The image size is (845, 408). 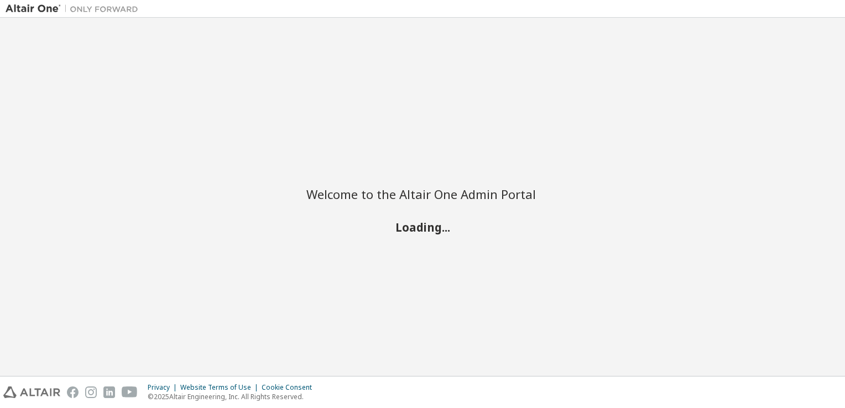 What do you see at coordinates (423, 227) in the screenshot?
I see `h2: Loading...` at bounding box center [423, 227].